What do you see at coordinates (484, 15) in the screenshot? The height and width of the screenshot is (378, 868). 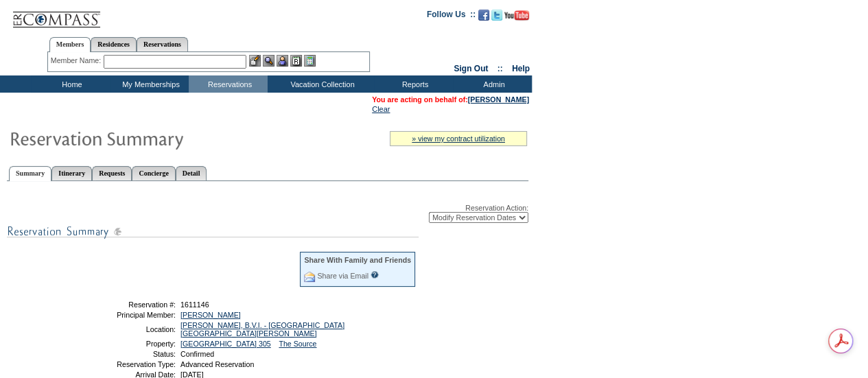 I see `img: Become our fan on Facebook` at bounding box center [484, 15].